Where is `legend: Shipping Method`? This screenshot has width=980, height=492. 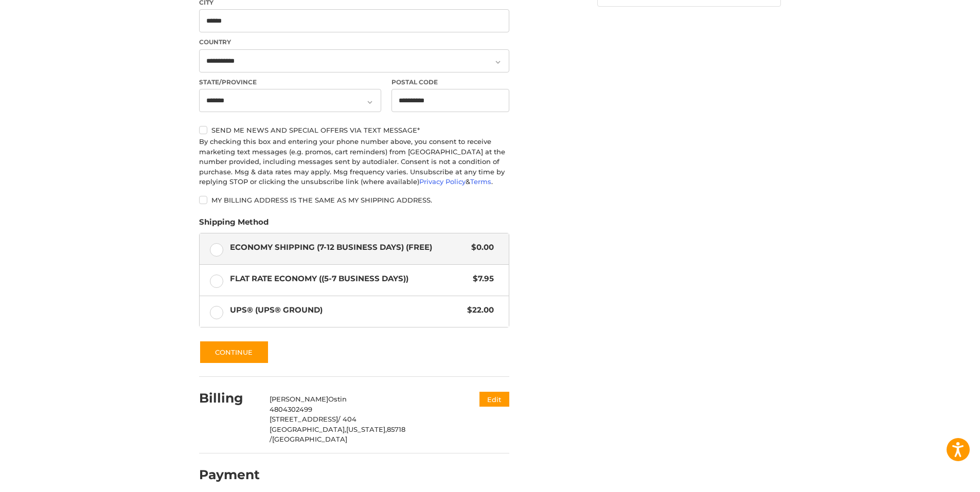 legend: Shipping Method is located at coordinates (234, 225).